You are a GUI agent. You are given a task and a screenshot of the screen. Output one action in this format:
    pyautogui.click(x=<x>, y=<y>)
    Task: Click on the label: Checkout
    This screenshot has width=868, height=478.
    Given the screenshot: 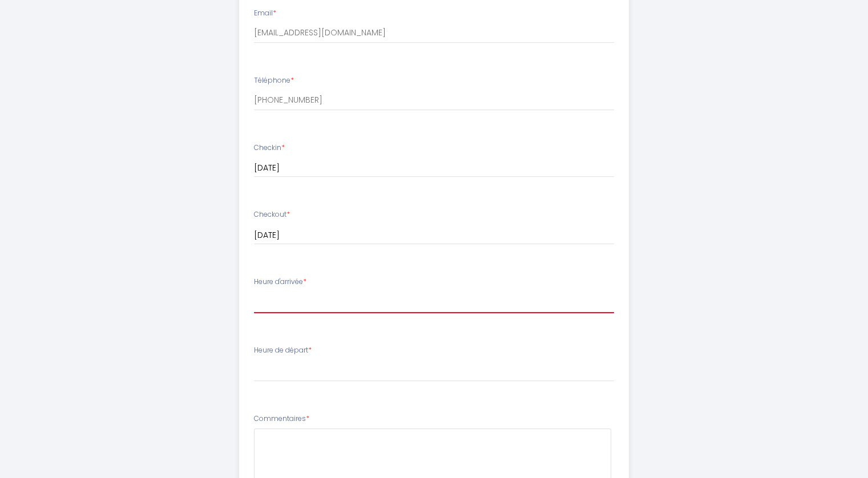 What is the action you would take?
    pyautogui.click(x=272, y=214)
    